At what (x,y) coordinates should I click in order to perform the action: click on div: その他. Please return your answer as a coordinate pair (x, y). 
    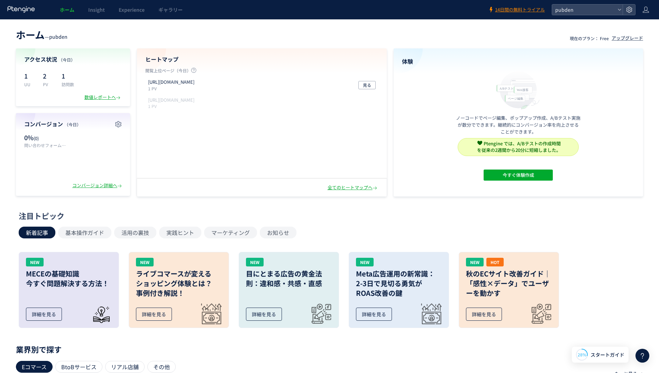
    Looking at the image, I should click on (162, 367).